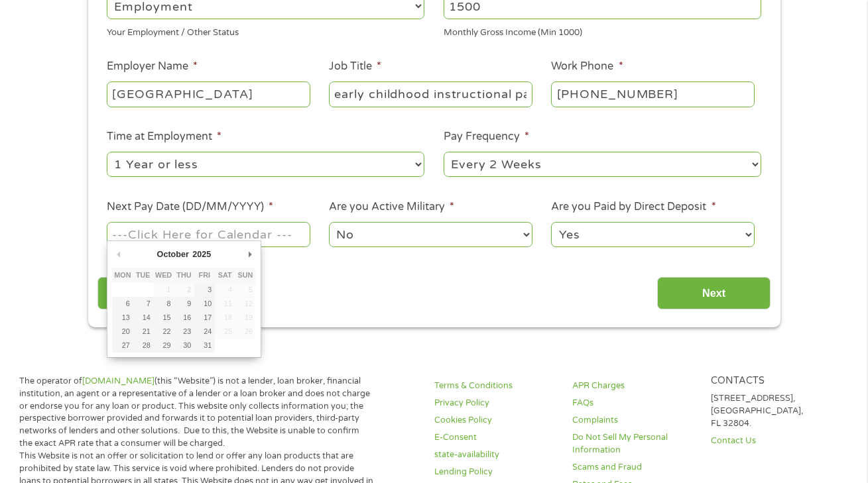 This screenshot has width=868, height=483. I want to click on a: FAQs, so click(641, 403).